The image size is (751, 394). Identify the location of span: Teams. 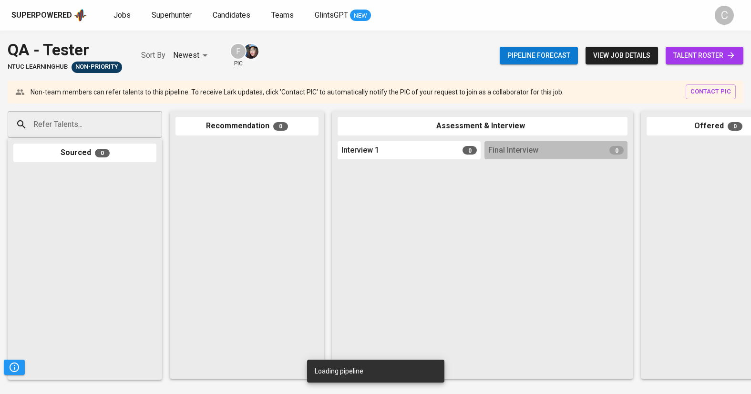
(282, 15).